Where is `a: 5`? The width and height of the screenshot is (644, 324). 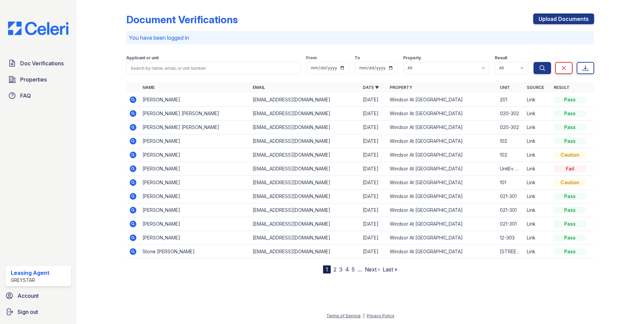
a: 5 is located at coordinates (352, 270).